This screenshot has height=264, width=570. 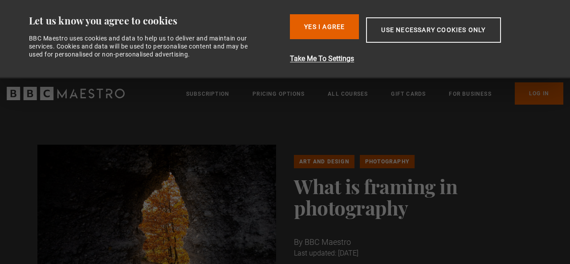 I want to click on nav: Primary, so click(x=375, y=94).